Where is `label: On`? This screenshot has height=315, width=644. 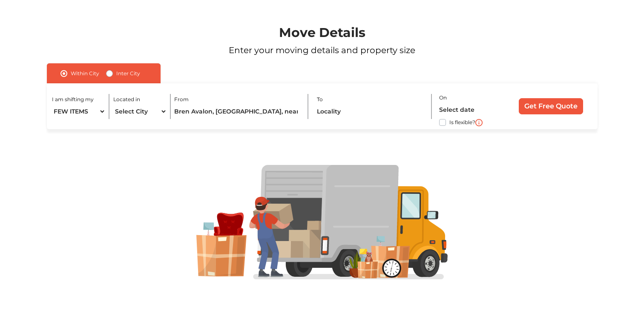 label: On is located at coordinates (443, 98).